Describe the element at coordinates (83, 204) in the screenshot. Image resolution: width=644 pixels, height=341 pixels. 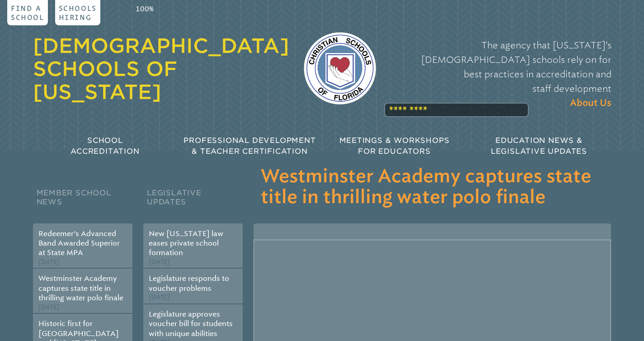
I see `h2: Member School News` at that location.